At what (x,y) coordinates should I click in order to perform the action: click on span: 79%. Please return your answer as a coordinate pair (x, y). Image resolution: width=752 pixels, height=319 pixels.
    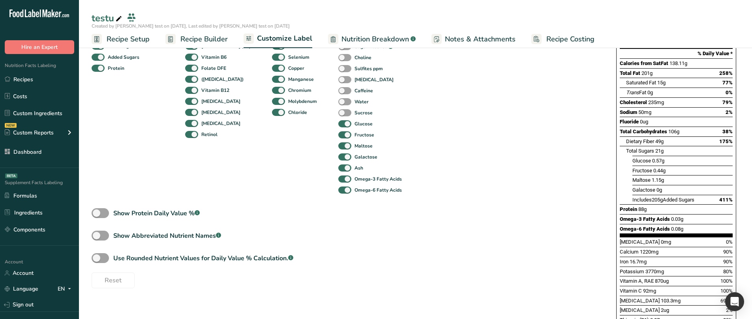
    Looking at the image, I should click on (727, 102).